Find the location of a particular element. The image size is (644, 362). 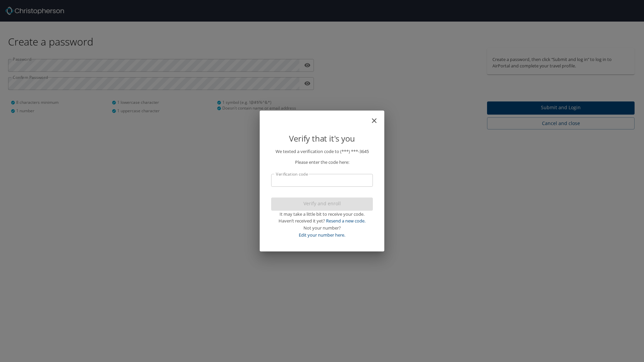

div: It may take a little bit to receive your code. is located at coordinates (322, 214).